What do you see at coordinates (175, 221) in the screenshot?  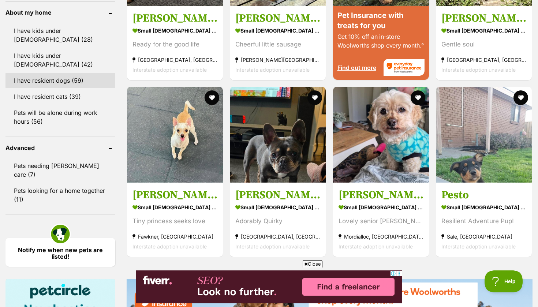 I see `div: Tiny princess seeks love` at bounding box center [175, 221].